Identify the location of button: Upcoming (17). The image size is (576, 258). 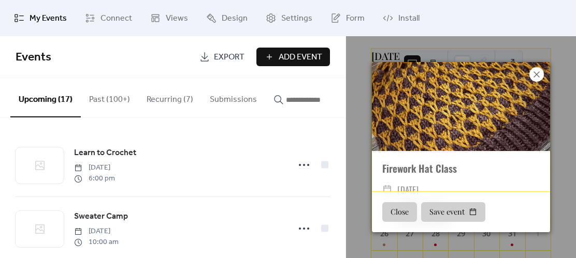
(46, 98).